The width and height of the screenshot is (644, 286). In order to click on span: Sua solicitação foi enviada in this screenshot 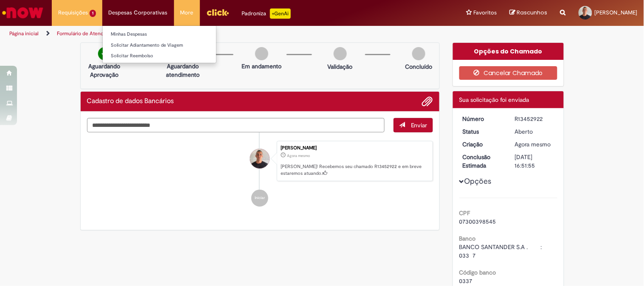, I will do `click(494, 100)`.